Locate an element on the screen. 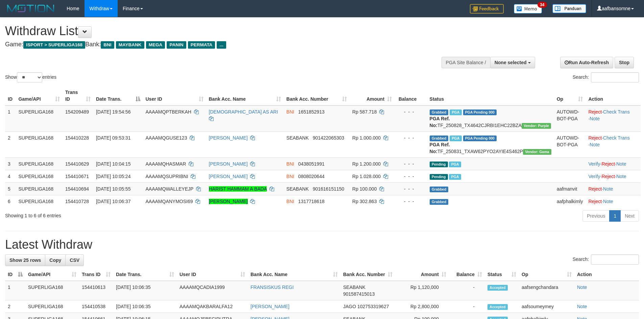 The width and height of the screenshot is (644, 319). a: FRANSISKUS REGI is located at coordinates (272, 287).